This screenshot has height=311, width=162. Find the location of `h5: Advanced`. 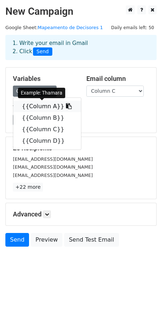

h5: Advanced is located at coordinates (81, 214).